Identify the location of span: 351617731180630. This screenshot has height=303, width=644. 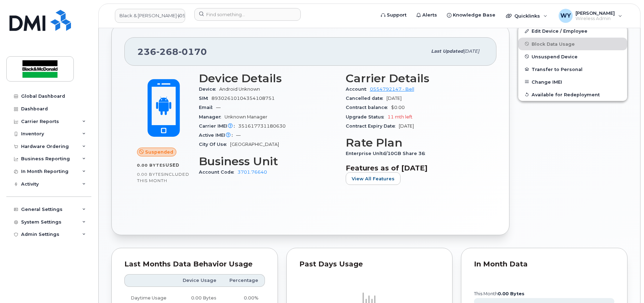
(262, 126).